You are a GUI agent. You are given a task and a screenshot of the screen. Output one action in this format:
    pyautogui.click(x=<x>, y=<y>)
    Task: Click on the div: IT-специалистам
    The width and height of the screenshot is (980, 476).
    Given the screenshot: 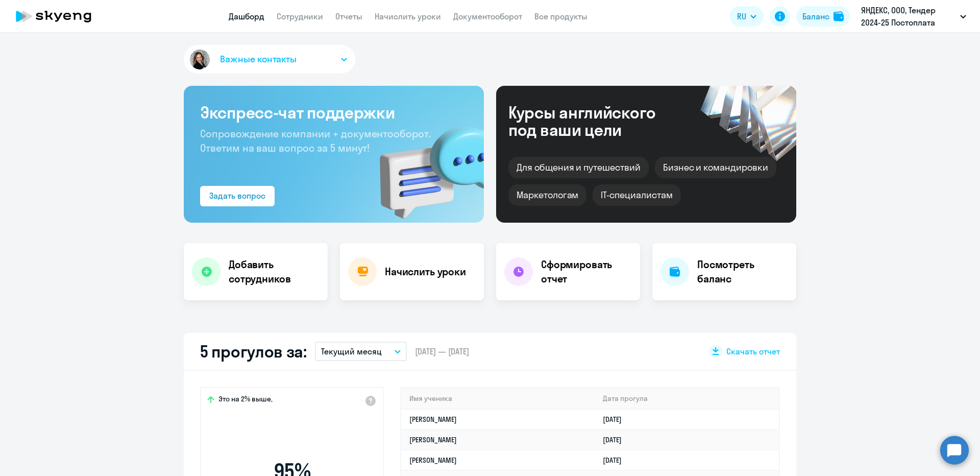 What is the action you would take?
    pyautogui.click(x=636, y=195)
    